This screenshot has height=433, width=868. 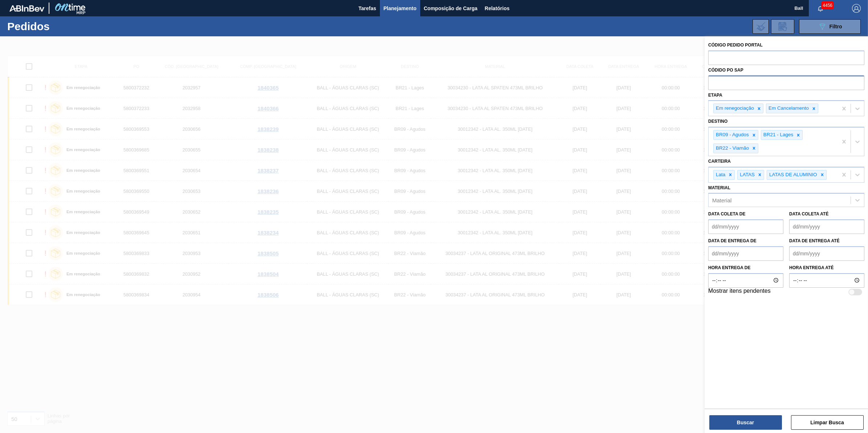 I want to click on div: Lata, so click(x=720, y=174).